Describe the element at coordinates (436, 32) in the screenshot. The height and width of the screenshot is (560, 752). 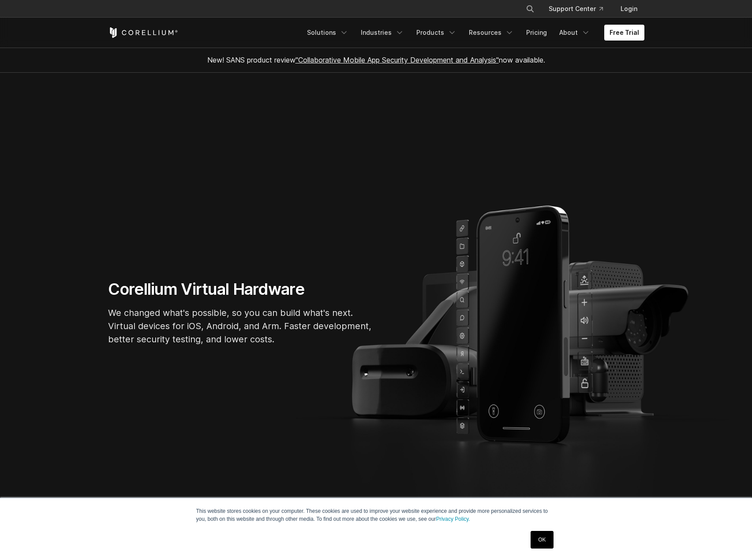
I see `a: Products` at that location.